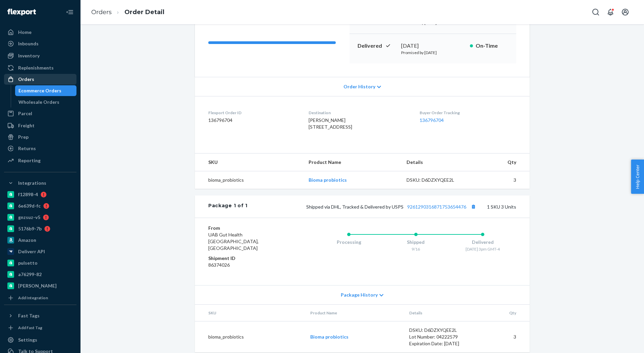 This screenshot has width=644, height=353. Describe the element at coordinates (40, 194) in the screenshot. I see `a: f12898-4` at that location.